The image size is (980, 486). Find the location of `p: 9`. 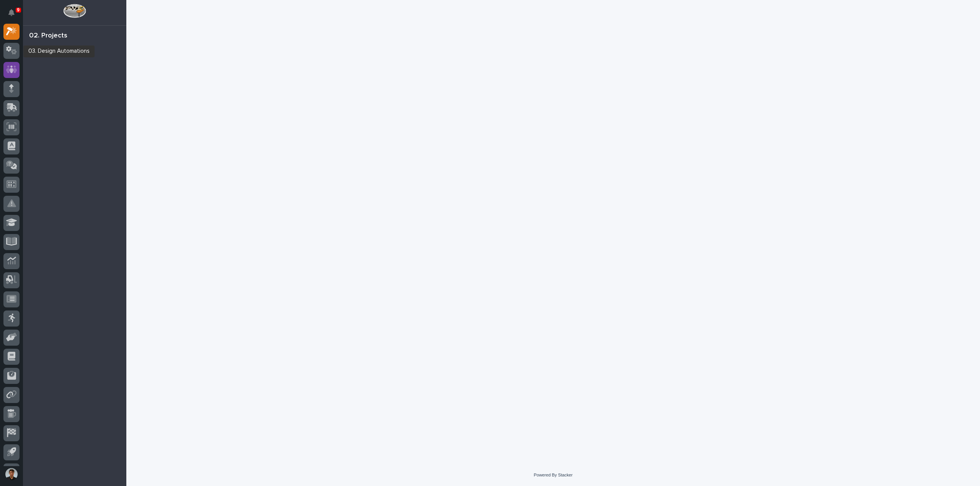

p: 9 is located at coordinates (18, 10).